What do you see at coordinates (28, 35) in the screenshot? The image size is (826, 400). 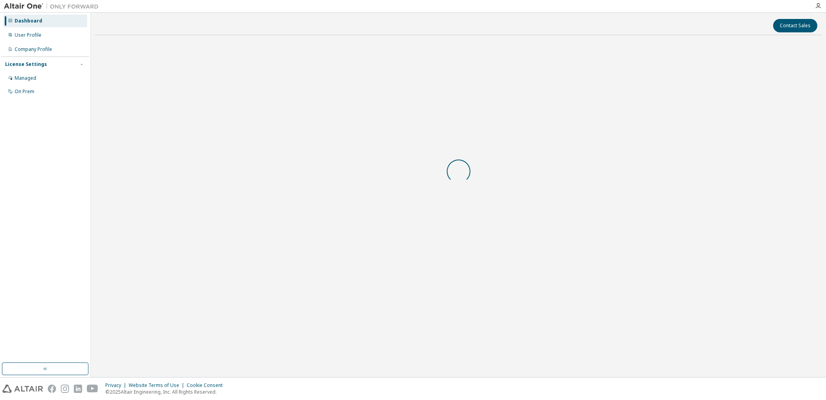 I see `div: User Profile` at bounding box center [28, 35].